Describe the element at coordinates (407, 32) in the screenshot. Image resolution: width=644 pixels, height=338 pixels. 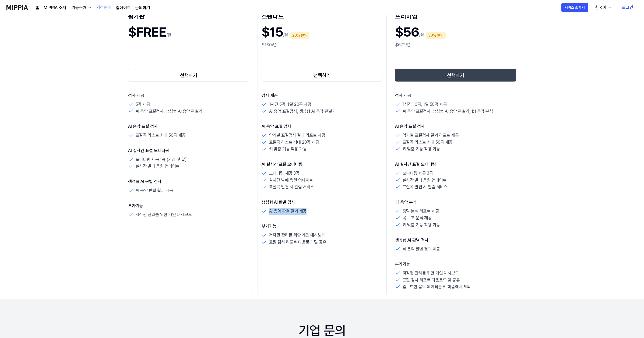
I see `h1: $56` at that location.